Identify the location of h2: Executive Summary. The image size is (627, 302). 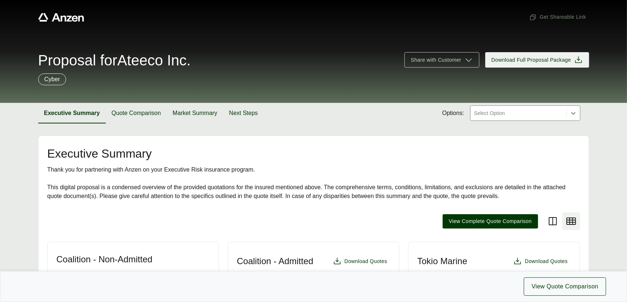
(314, 154).